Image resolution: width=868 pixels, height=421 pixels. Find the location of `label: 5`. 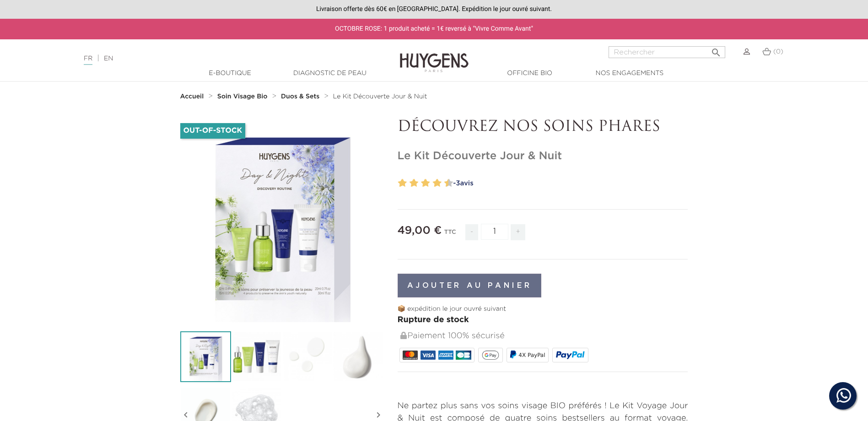

label: 5 is located at coordinates (421, 183).